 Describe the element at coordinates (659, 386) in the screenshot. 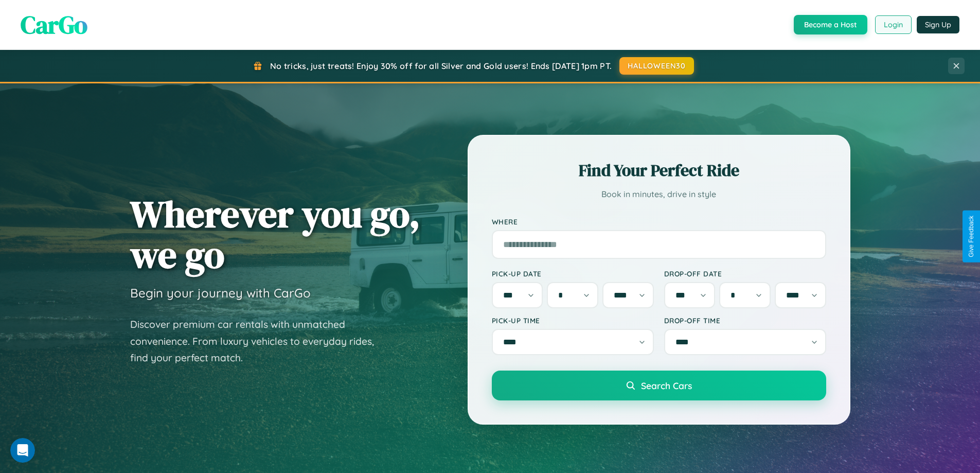

I see `button: Search Cars` at that location.